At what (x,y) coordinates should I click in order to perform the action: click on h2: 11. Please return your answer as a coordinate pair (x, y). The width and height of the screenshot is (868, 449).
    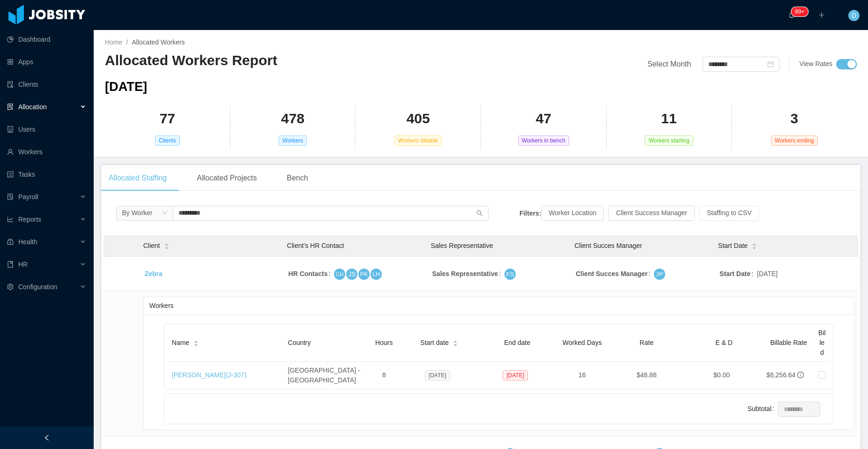
    Looking at the image, I should click on (669, 119).